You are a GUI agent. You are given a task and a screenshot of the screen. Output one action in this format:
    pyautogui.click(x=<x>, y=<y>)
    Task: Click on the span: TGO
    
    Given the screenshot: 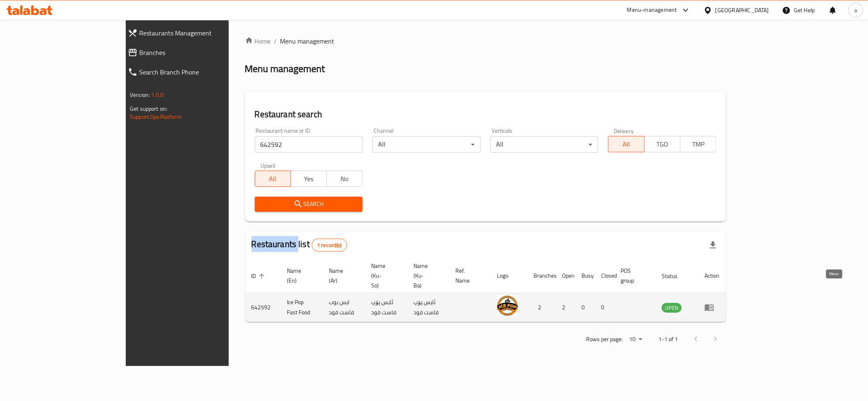 What is the action you would take?
    pyautogui.click(x=662, y=144)
    